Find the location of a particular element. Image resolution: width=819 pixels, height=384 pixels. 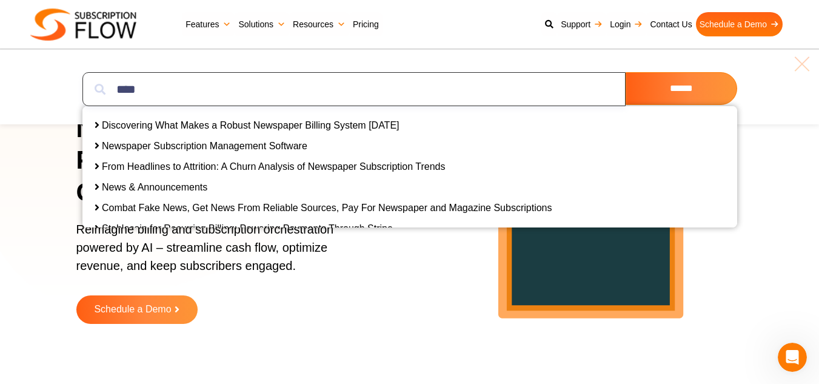

a: Pricing is located at coordinates (365, 24).